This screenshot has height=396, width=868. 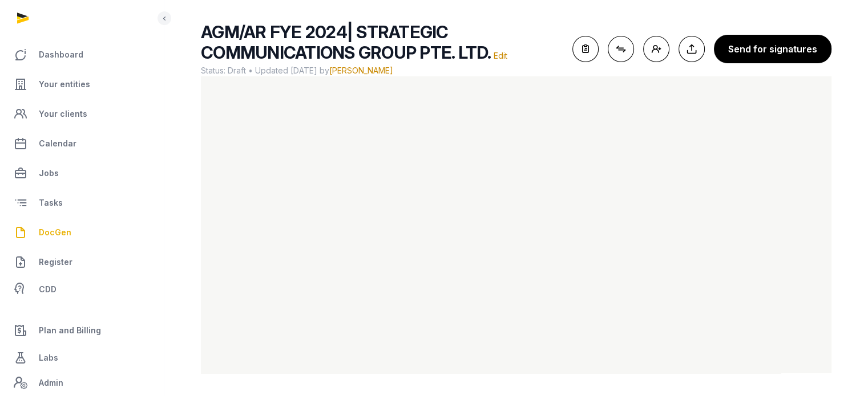 I want to click on a: Your clients, so click(x=81, y=114).